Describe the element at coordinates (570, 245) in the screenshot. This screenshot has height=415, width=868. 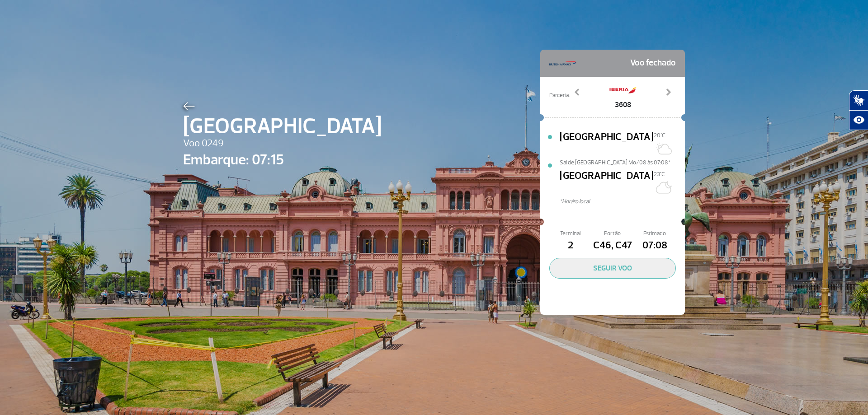
I see `span: 2` at that location.